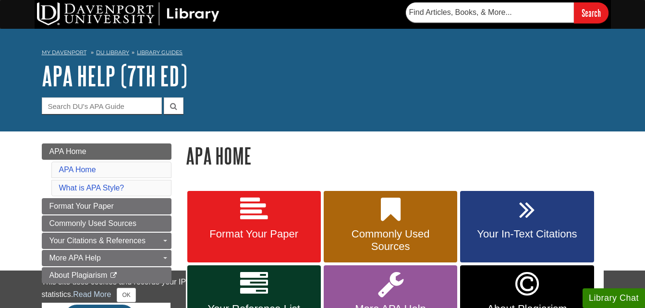  I want to click on img: DU Library, so click(128, 14).